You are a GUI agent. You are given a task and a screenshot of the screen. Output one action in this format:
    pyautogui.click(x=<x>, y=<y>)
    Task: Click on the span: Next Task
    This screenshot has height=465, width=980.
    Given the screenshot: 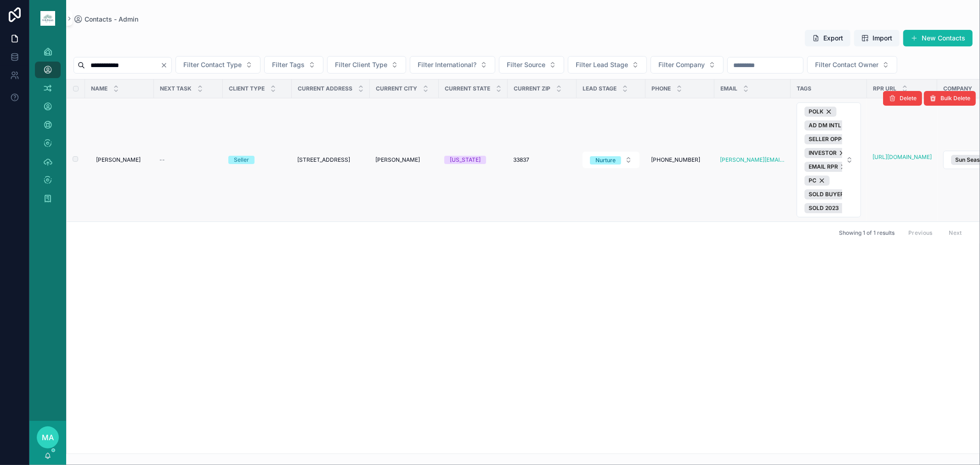 What is the action you would take?
    pyautogui.click(x=175, y=89)
    